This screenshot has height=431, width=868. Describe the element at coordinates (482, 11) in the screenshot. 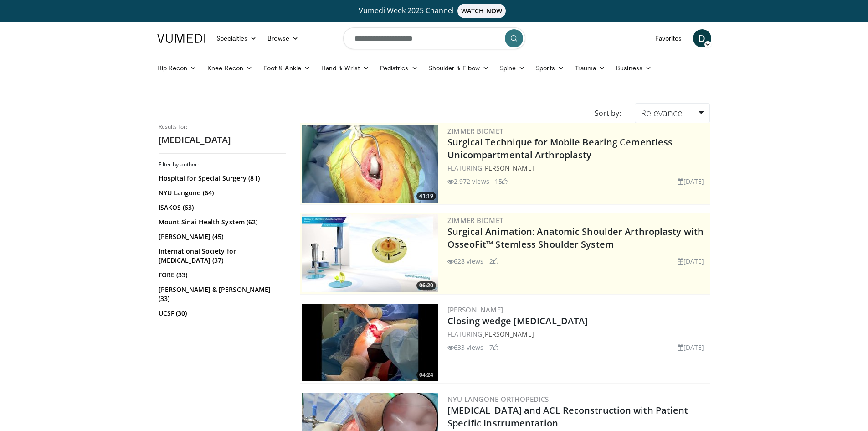

I see `span: WATCH NOW` at that location.